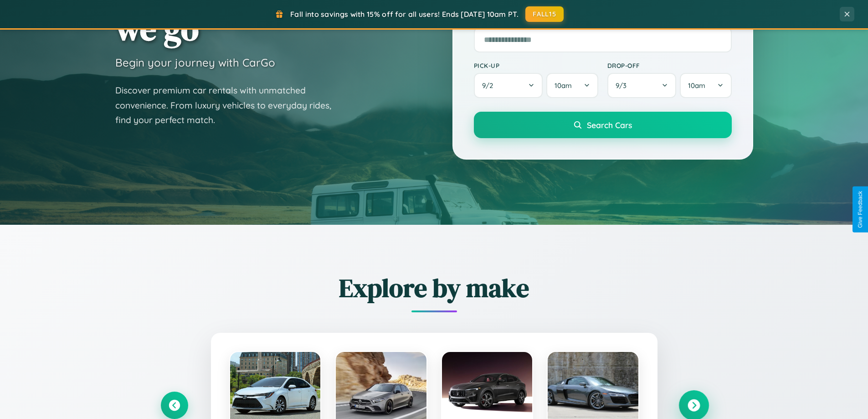 The image size is (868, 419). I want to click on span: 9 / 3, so click(624, 85).